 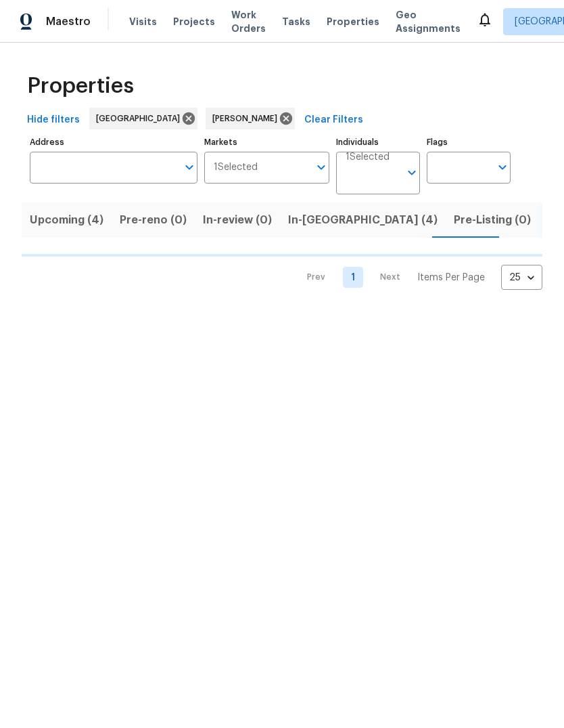 I want to click on div: 25, so click(x=521, y=277).